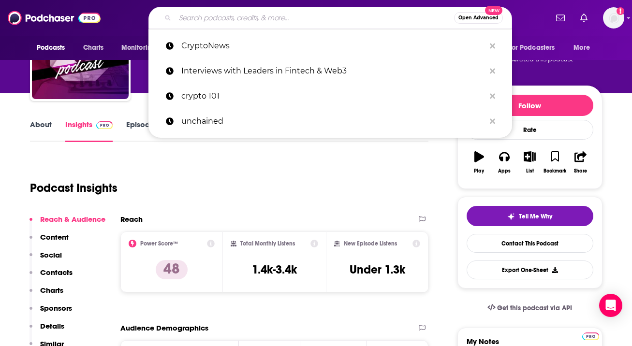 The height and width of the screenshot is (346, 632). What do you see at coordinates (132, 219) in the screenshot?
I see `h2: Reach` at bounding box center [132, 219].